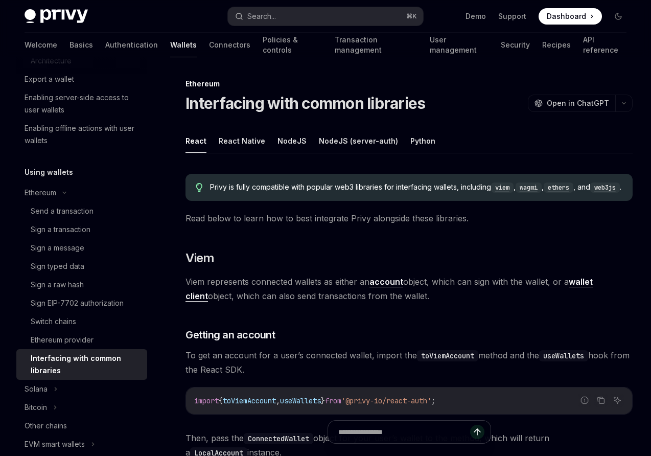  I want to click on code: useWallets, so click(564, 356).